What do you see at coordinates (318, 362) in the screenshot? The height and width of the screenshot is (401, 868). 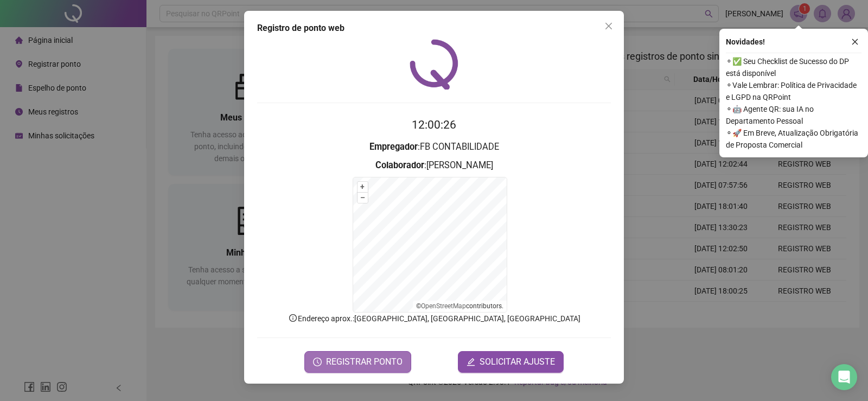 I see `span: clock-circle` at bounding box center [318, 362].